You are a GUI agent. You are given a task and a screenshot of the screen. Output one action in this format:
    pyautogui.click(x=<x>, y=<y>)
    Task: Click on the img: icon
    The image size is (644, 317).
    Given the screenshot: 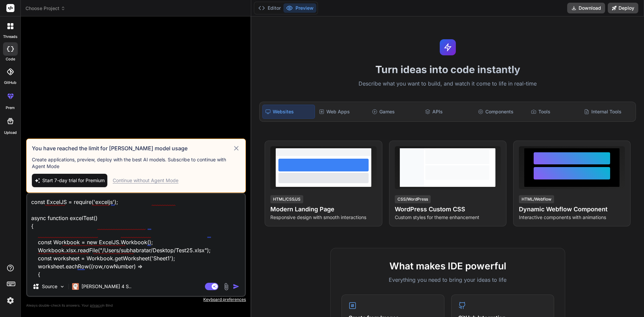 What is the action you would take?
    pyautogui.click(x=236, y=286)
    